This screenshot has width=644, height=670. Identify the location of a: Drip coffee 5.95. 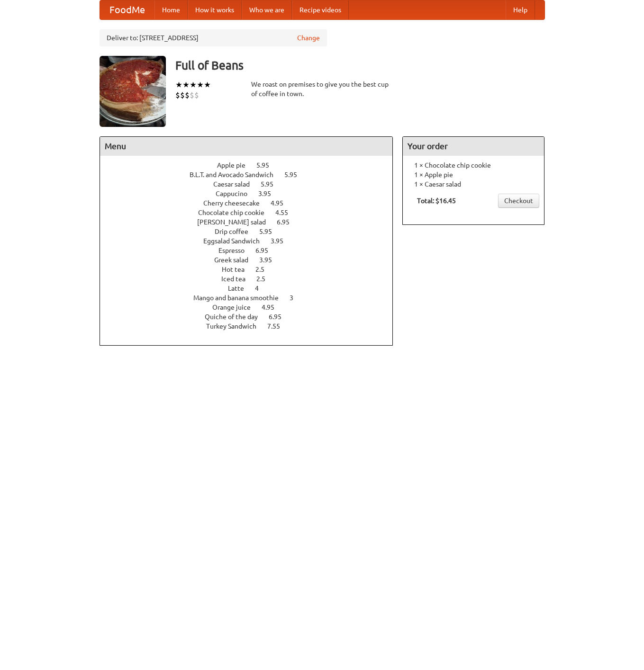
(252, 232).